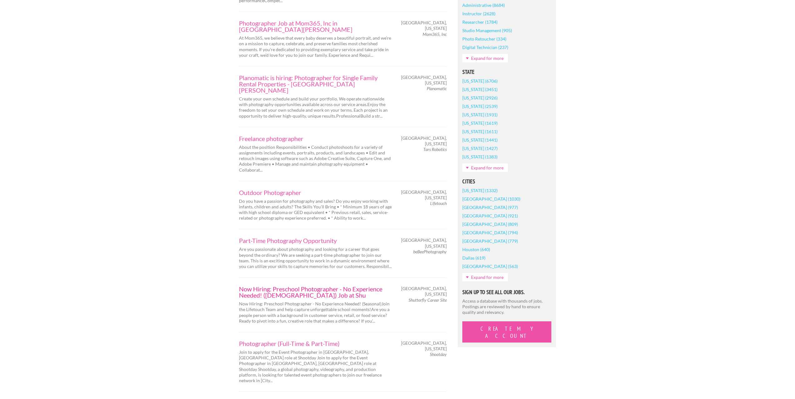 Image resolution: width=795 pixels, height=399 pixels. I want to click on h5: Sign Up to See All Our Jobs., so click(507, 293).